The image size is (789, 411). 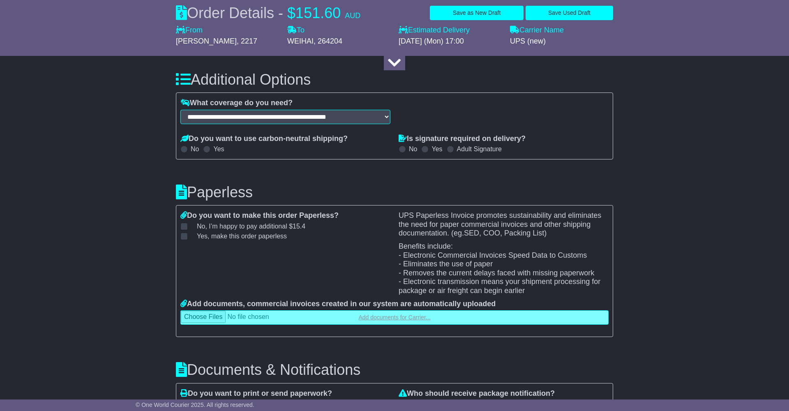 What do you see at coordinates (450, 30) in the screenshot?
I see `label: Estimated Delivery` at bounding box center [450, 30].